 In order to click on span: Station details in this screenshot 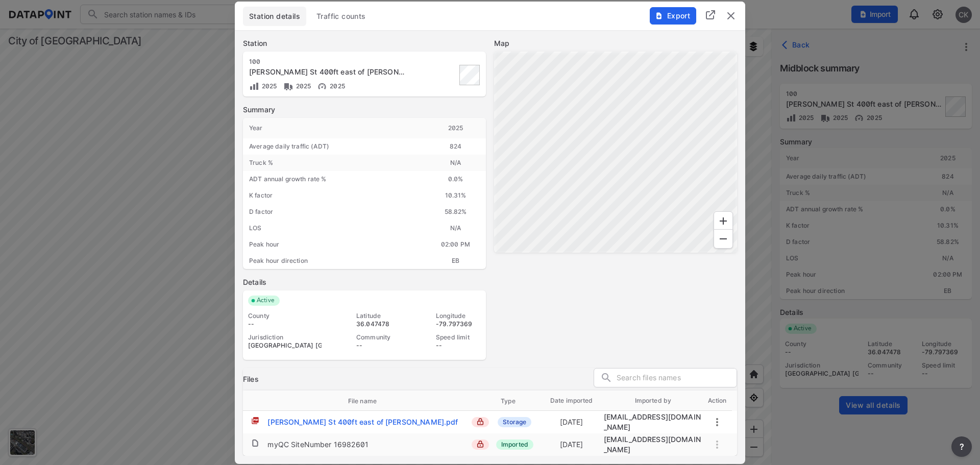, I will do `click(274, 16)`.